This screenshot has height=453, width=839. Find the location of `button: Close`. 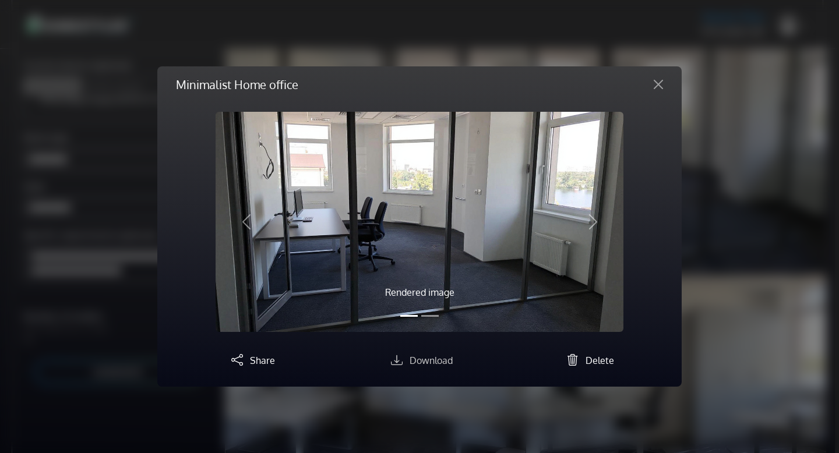

button: Close is located at coordinates (658, 84).